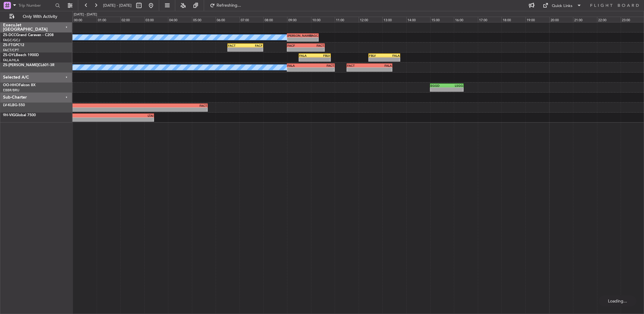 The height and width of the screenshot is (314, 644). I want to click on span: Refreshing..., so click(229, 6).